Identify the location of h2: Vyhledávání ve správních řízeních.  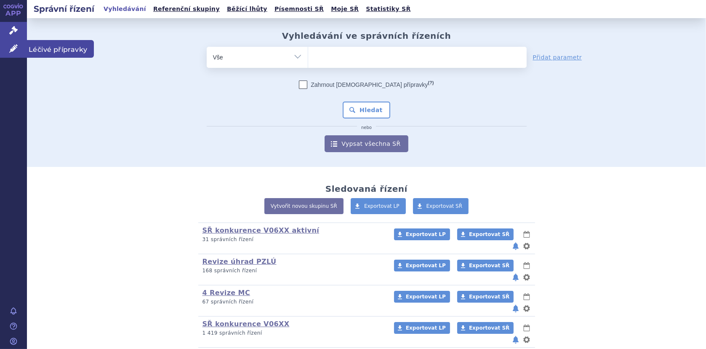
(367, 36).